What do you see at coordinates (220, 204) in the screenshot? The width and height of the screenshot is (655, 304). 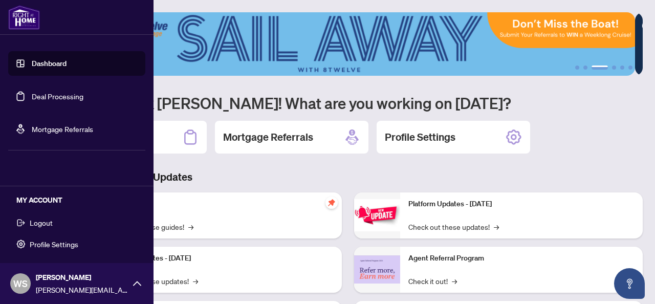 I see `p: Self-Help` at bounding box center [220, 204].